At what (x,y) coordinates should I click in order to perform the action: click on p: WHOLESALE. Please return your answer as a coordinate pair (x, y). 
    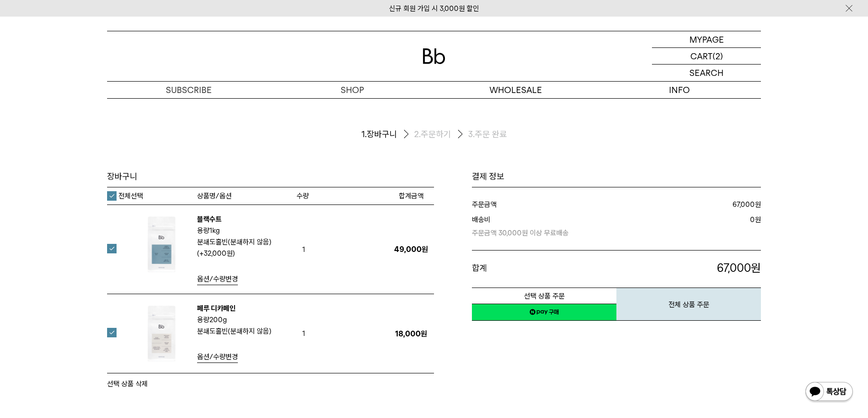
    Looking at the image, I should click on (515, 89).